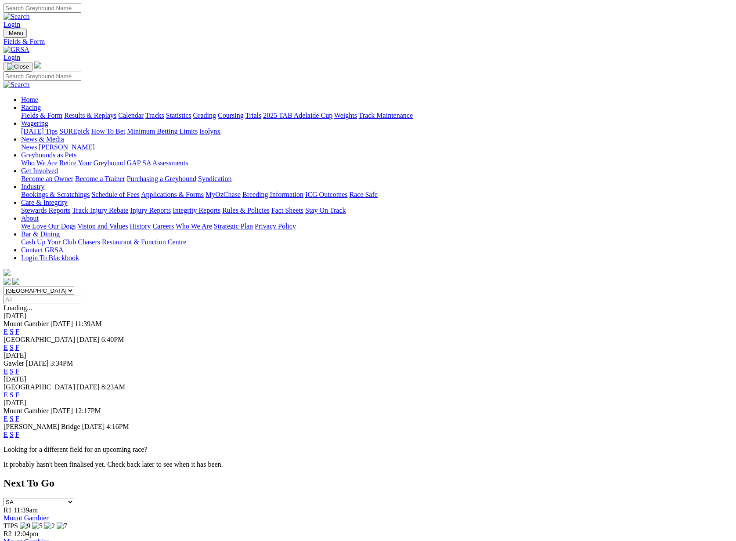  What do you see at coordinates (50, 257) in the screenshot?
I see `a: Login To Blackbook` at bounding box center [50, 257].